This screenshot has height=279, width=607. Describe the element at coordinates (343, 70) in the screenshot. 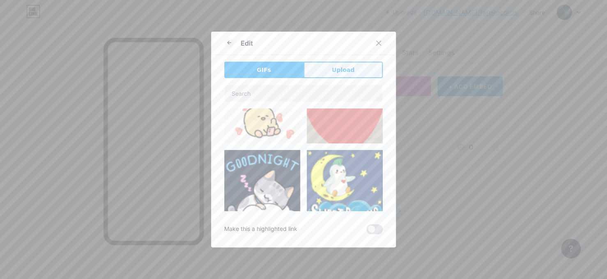

I see `span: Upload` at that location.